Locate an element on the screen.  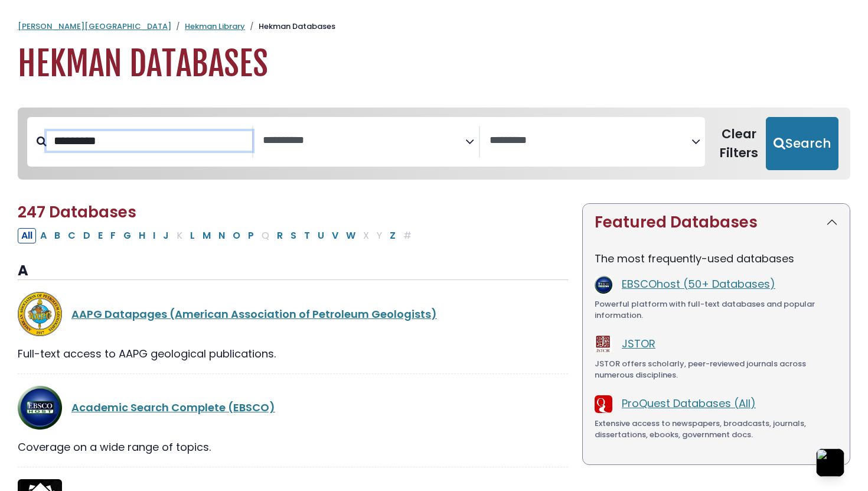
button: Filter Results U is located at coordinates (320, 236).